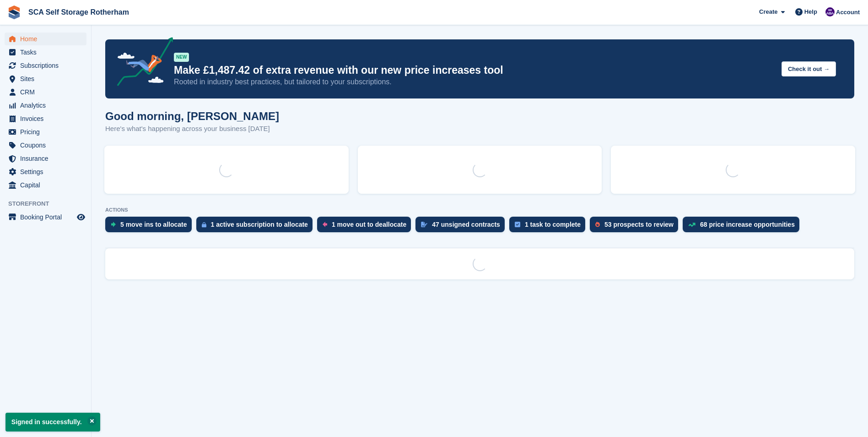 Image resolution: width=868 pixels, height=437 pixels. Describe the element at coordinates (325, 225) in the screenshot. I see `img: move_outs_to_deallocate_icon-f764333ba52eb49d3ac5e1228854f67142a1ed5810a6f6cc68b1a99e826820c5.svg` at that location.